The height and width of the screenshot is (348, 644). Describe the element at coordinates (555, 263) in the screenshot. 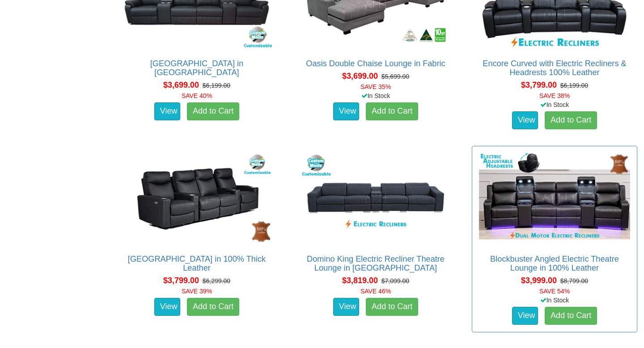

I see `a: Blockbuster Angled Electric Theatre Lounge in 100% Leather` at that location.